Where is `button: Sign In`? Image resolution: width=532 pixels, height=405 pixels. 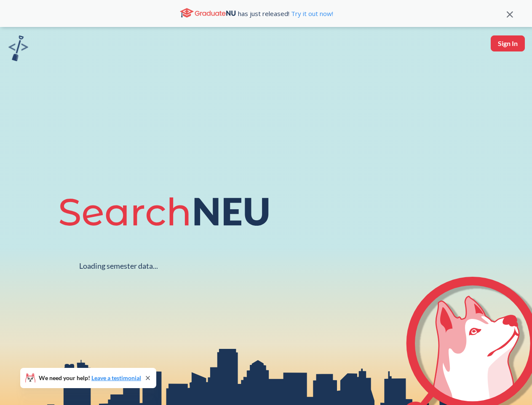 button: Sign In is located at coordinates (508, 43).